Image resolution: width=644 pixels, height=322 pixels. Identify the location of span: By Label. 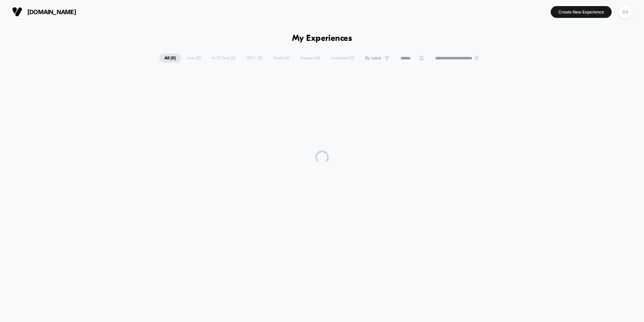
(373, 58).